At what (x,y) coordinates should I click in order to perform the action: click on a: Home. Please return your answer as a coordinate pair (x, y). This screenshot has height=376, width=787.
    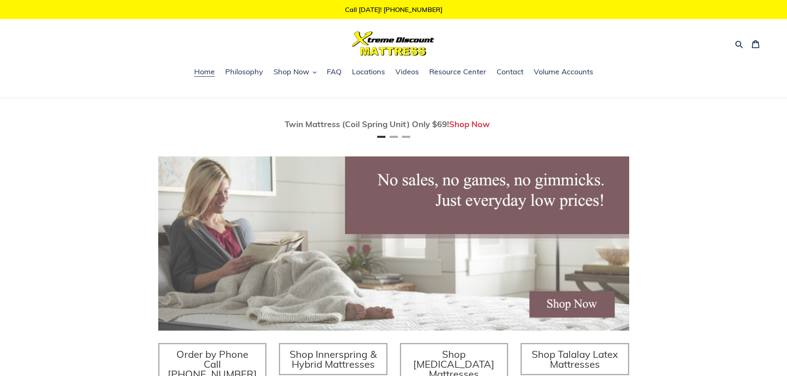
    Looking at the image, I should click on (204, 72).